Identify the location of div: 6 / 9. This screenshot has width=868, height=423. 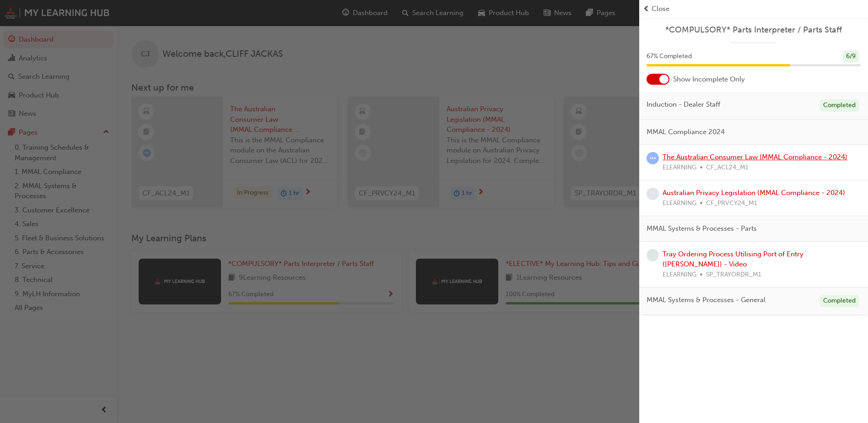
(850, 57).